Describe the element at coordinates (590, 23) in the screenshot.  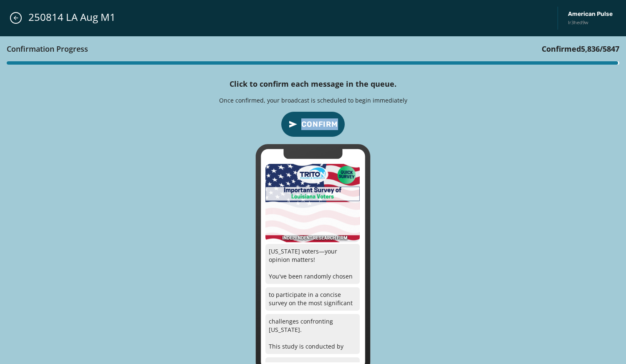
I see `span: lr3hed9w` at that location.